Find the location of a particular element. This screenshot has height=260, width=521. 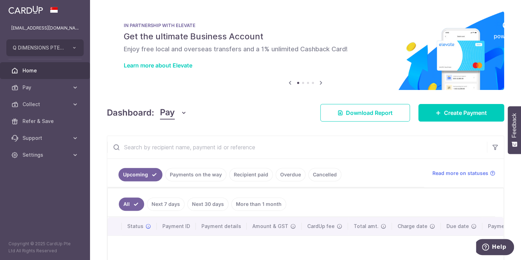

span: Download Report is located at coordinates (369, 113).